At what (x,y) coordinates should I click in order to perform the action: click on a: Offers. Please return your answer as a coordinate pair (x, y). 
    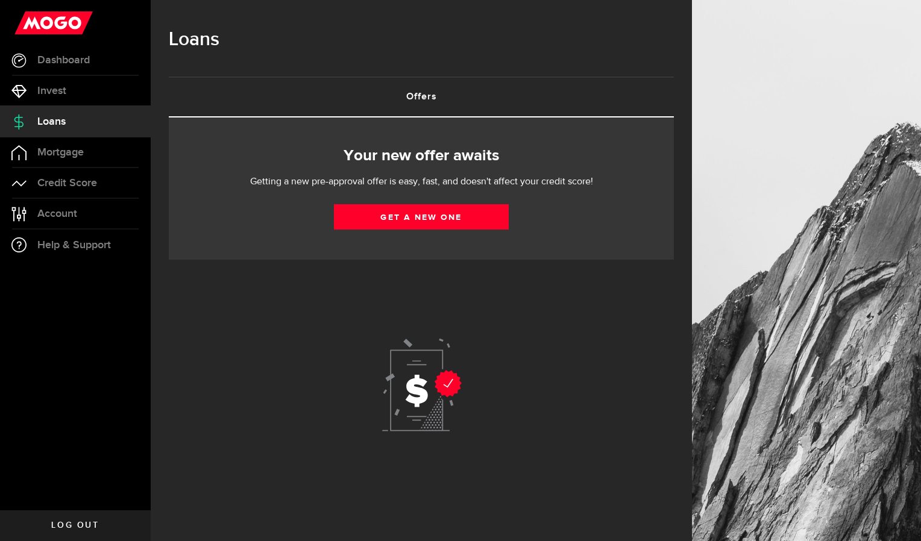
    Looking at the image, I should click on (421, 97).